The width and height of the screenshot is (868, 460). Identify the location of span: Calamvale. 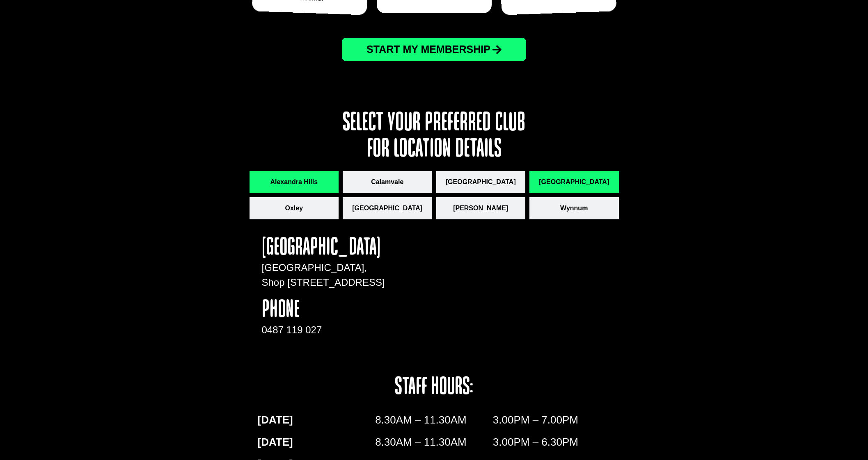
(387, 182).